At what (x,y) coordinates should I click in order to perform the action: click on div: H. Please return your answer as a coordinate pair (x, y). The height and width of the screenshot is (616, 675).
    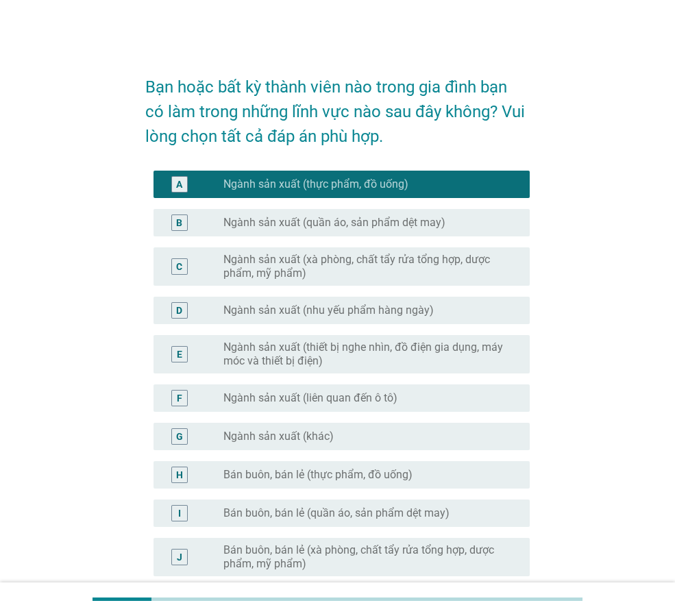
    Looking at the image, I should click on (179, 475).